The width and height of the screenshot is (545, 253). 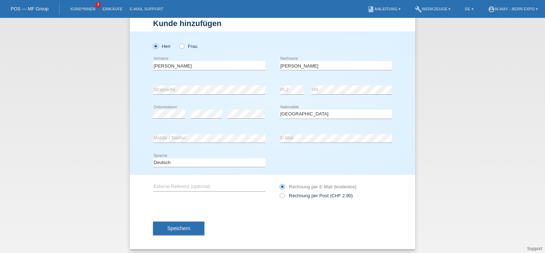 I want to click on a: DE ▾, so click(x=469, y=9).